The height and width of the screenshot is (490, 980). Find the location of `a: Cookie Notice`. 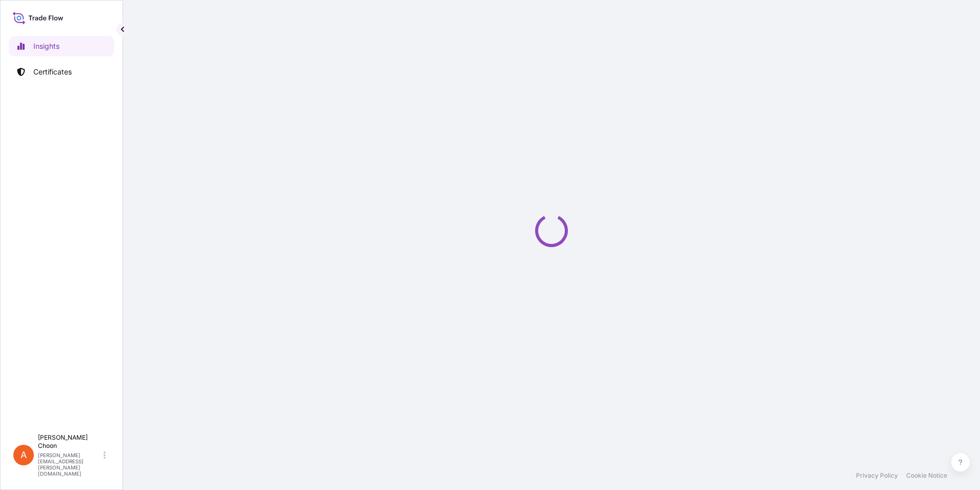

a: Cookie Notice is located at coordinates (927, 475).